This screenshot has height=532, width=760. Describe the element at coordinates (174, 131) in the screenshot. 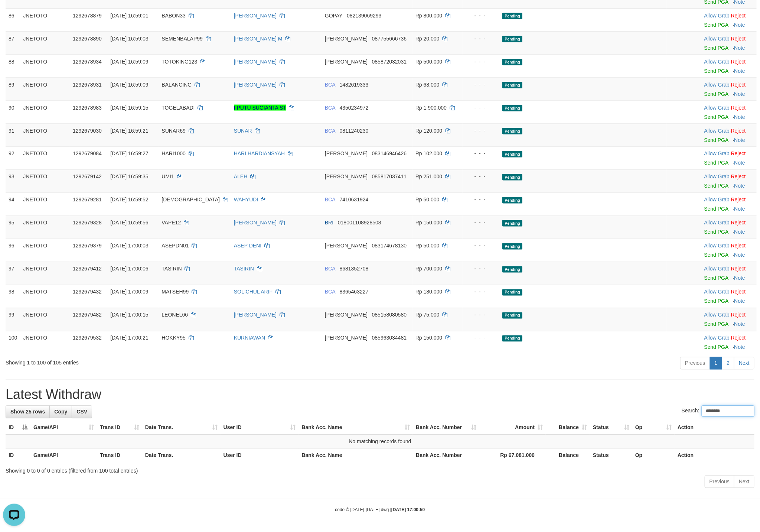

I see `span: SUNAR69` at that location.